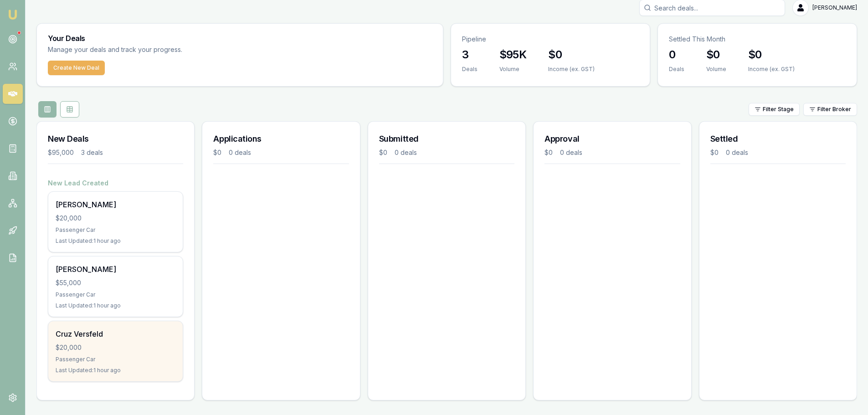  What do you see at coordinates (677, 55) in the screenshot?
I see `h3: 0` at bounding box center [677, 55].